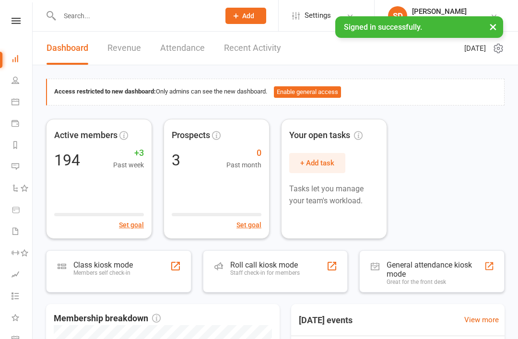 Image resolution: width=518 pixels, height=339 pixels. I want to click on a: Calendar, so click(22, 103).